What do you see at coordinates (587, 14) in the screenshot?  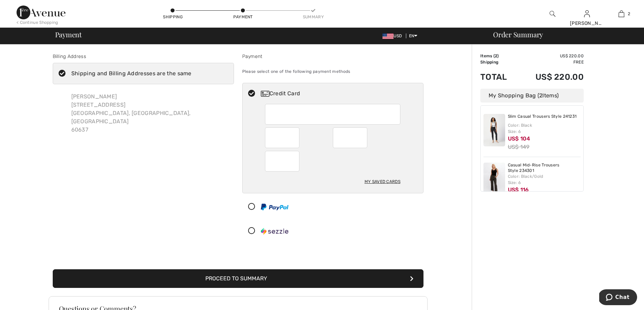 I see `img: My Info` at bounding box center [587, 14].